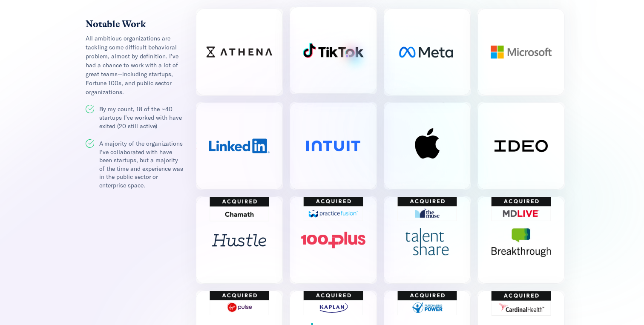  Describe the element at coordinates (427, 240) in the screenshot. I see `img: TalentShare` at that location.